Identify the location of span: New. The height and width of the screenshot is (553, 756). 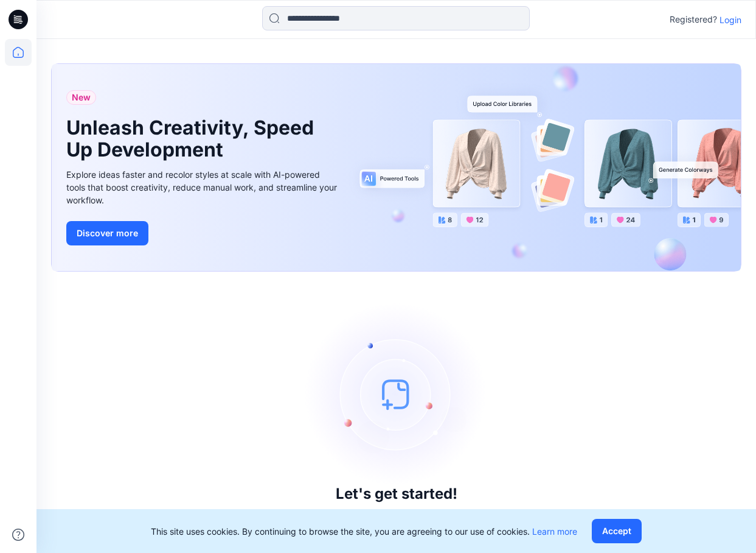
(81, 98).